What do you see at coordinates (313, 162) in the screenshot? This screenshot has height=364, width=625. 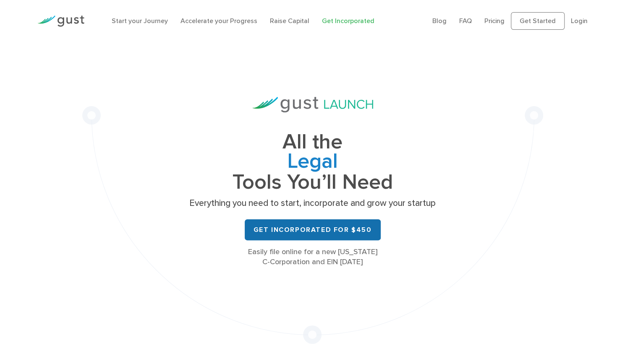 I see `span: Legal` at bounding box center [313, 162].